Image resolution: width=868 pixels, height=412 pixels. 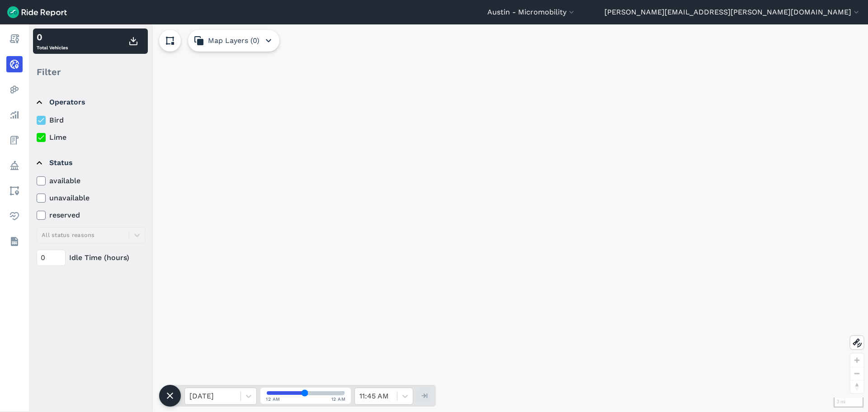 I want to click on label: available, so click(x=91, y=181).